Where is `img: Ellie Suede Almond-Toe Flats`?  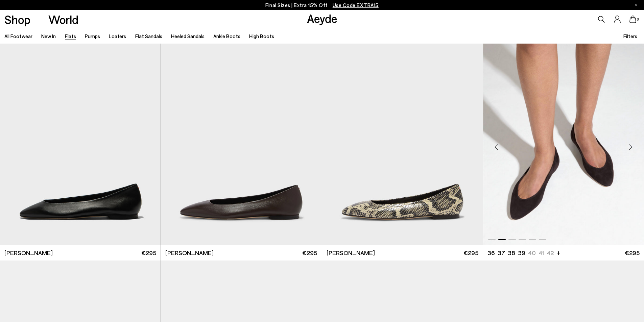
img: Ellie Suede Almond-Toe Flats is located at coordinates (564, 145).